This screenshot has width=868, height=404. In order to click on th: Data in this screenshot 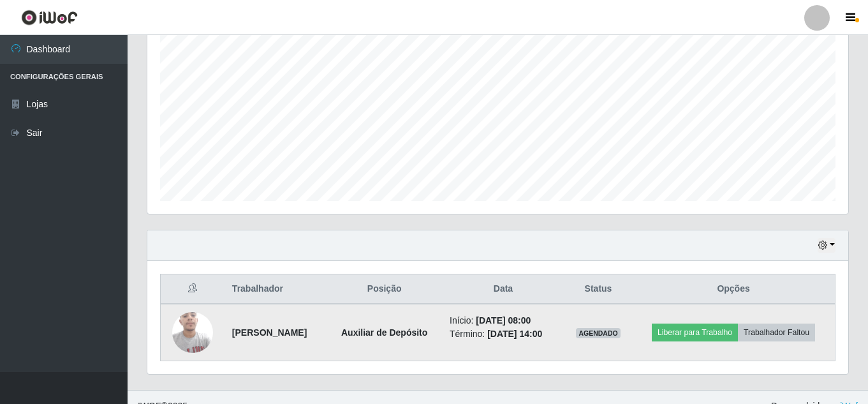, I will do `click(504, 289)`.